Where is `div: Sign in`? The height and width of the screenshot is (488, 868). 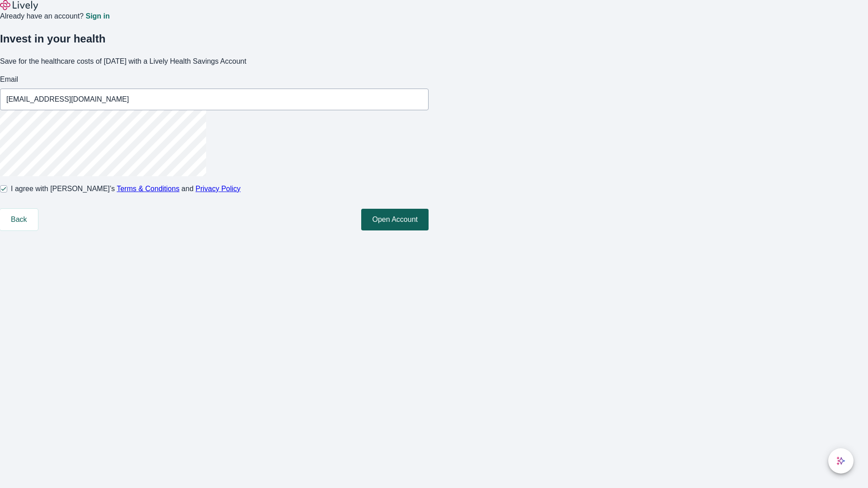 div: Sign in is located at coordinates (97, 16).